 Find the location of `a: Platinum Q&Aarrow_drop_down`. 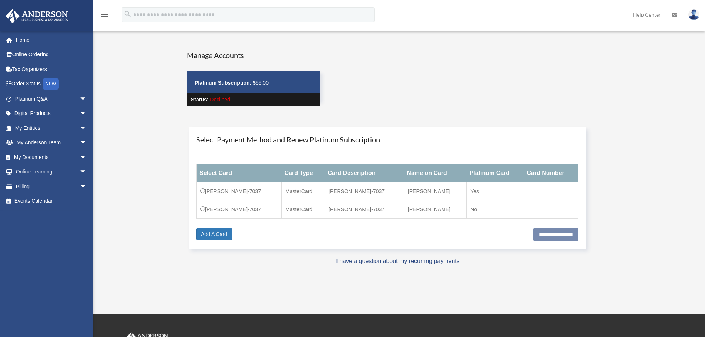

a: Platinum Q&Aarrow_drop_down is located at coordinates (51, 99).